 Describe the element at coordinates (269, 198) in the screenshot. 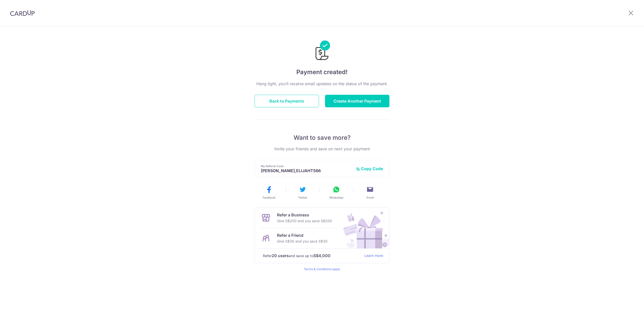

I see `span: Facebook` at that location.